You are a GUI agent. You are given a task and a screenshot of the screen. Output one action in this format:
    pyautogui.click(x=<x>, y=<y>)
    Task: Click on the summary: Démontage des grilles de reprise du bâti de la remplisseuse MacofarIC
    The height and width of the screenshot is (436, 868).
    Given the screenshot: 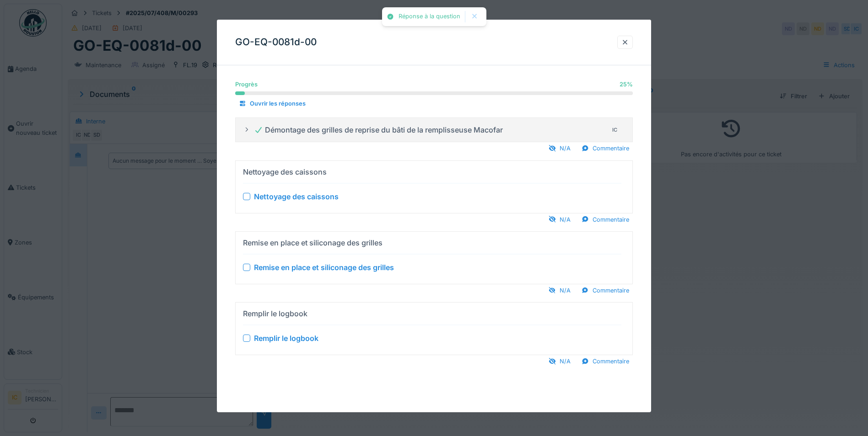 What is the action you would take?
    pyautogui.click(x=434, y=130)
    